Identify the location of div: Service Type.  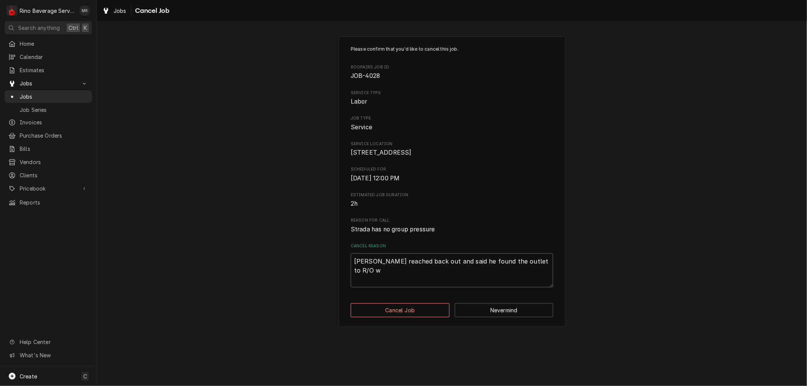
(452, 98).